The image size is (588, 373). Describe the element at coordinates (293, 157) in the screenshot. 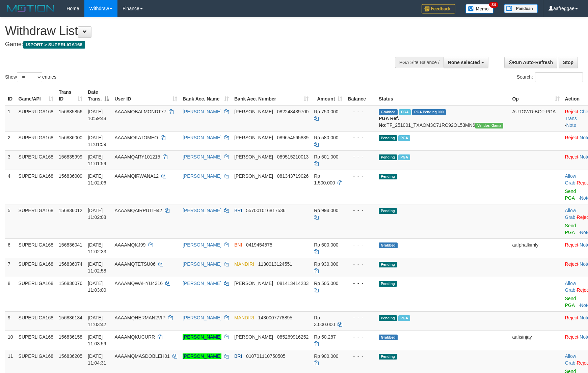

I see `span: Copy 089515210013 to clipboard` at that location.